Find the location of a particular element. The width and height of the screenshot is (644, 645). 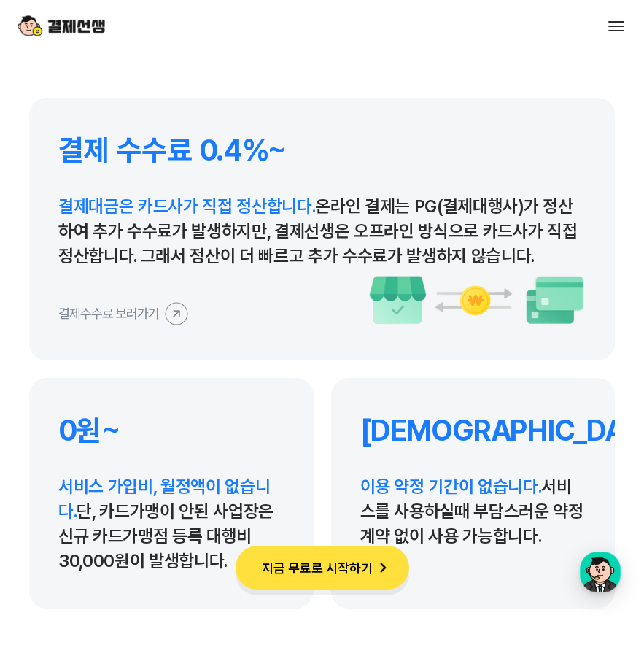

p: 단, 카드가맹이 안된 사업장은 신규 카드가맹점 등록 대행비 30,000원이 발생합니다. is located at coordinates (171, 524).